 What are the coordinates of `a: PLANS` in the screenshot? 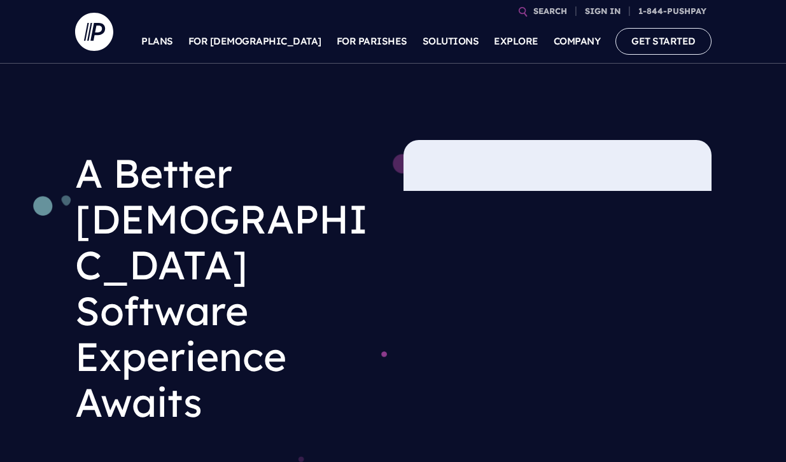 It's located at (157, 41).